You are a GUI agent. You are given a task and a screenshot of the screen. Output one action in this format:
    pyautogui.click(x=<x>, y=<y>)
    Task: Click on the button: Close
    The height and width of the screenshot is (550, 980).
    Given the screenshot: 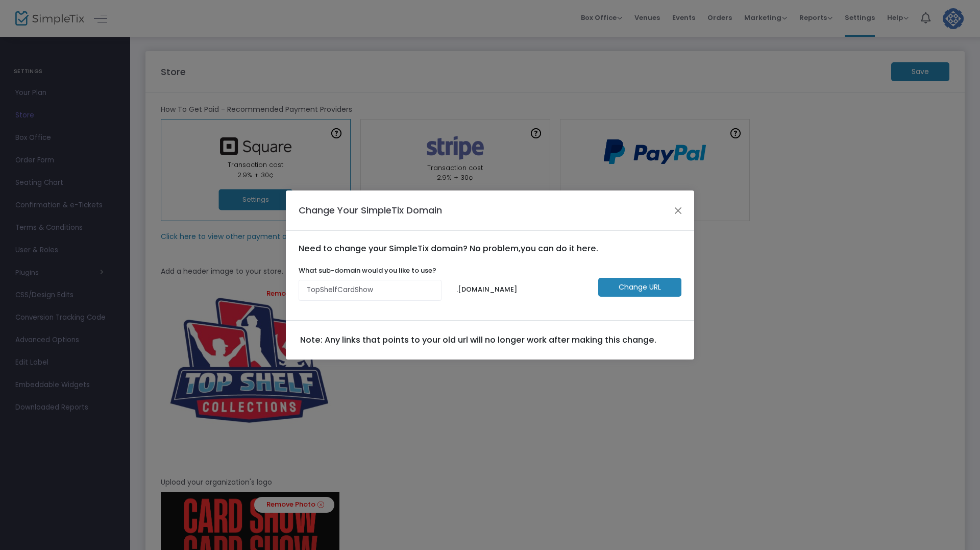 What is the action you would take?
    pyautogui.click(x=678, y=211)
    